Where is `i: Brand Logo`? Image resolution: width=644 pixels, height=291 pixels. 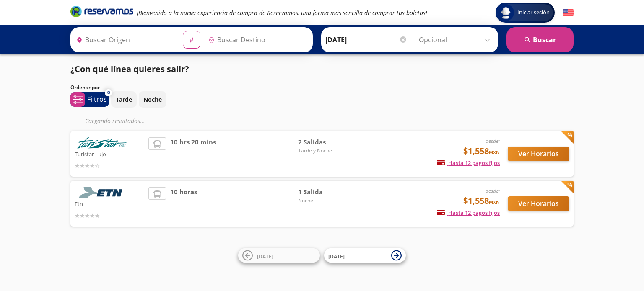
i: Brand Logo is located at coordinates (102, 12).